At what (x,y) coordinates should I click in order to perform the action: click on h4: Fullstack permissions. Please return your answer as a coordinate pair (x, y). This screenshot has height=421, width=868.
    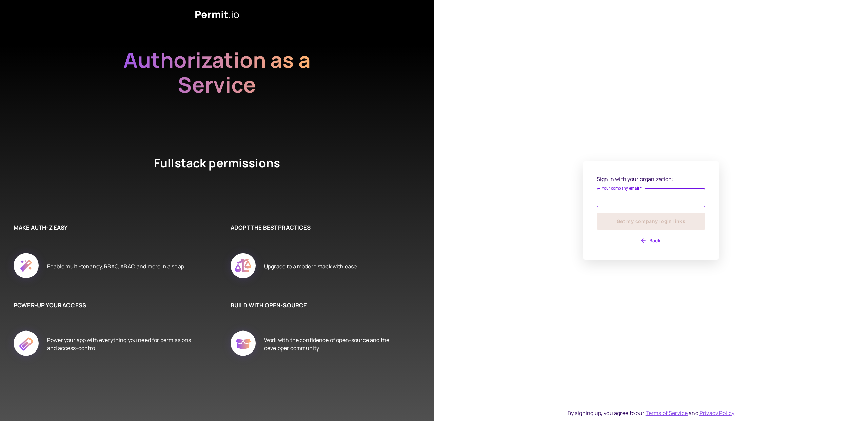
    Looking at the image, I should click on (217, 175).